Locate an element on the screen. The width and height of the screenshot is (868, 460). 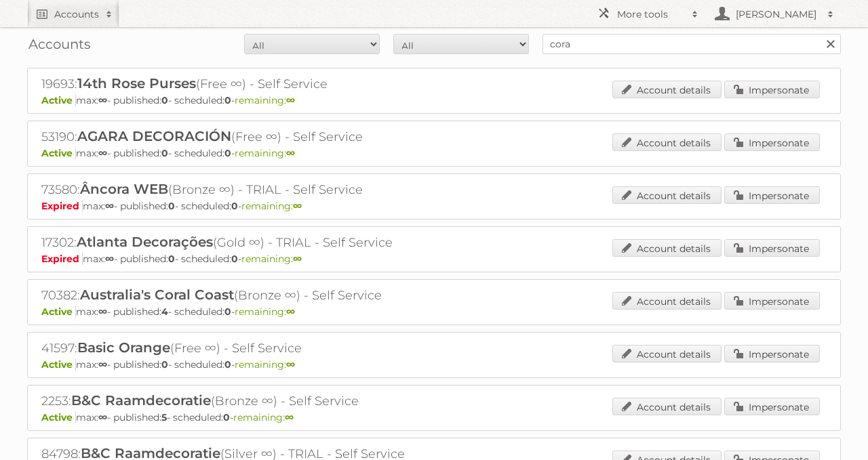
h2: 70382: (Bronze ∞) - Self Service is located at coordinates (279, 295).